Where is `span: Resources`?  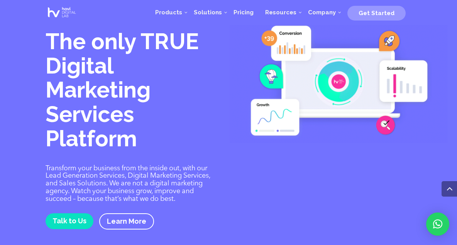
span: Resources is located at coordinates (281, 12).